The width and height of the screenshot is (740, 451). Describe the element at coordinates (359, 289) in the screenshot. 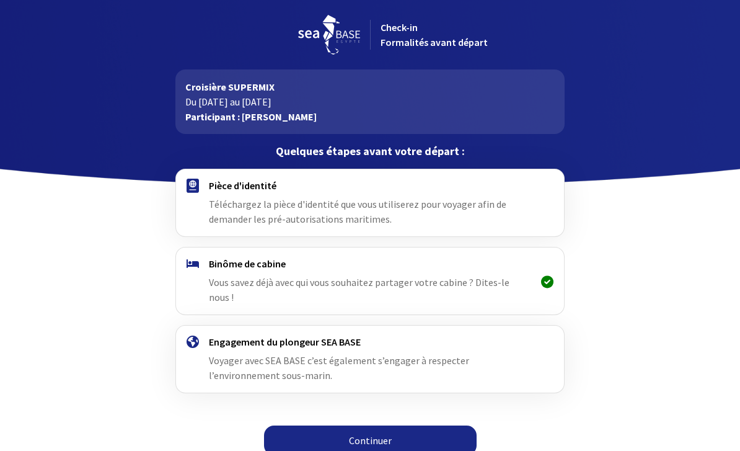

I see `span: Vous savez déjà avec qui vous souhaitez partager votre cabine ? Dites-le nous !` at that location.